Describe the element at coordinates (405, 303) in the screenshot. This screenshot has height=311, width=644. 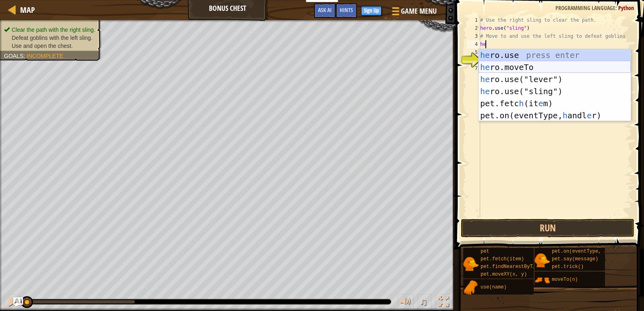
I see `button: Adjust volume` at that location.